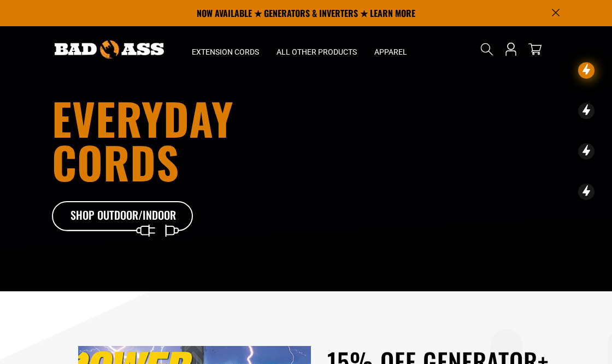  What do you see at coordinates (204, 140) in the screenshot?
I see `h1: Everyday cords` at bounding box center [204, 140].